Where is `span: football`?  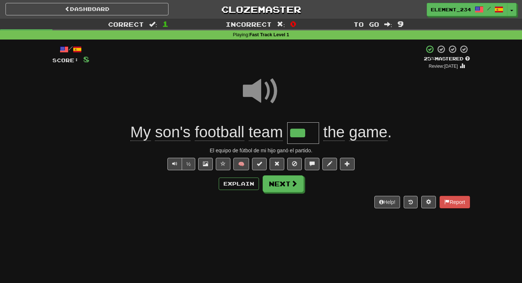 span: football is located at coordinates (220, 132).